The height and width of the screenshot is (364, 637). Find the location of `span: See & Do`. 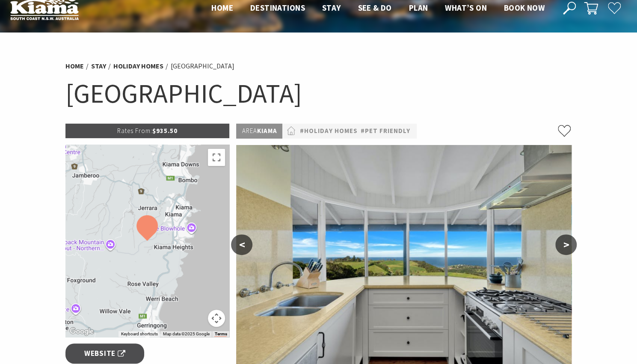

span: See & Do is located at coordinates (375, 8).